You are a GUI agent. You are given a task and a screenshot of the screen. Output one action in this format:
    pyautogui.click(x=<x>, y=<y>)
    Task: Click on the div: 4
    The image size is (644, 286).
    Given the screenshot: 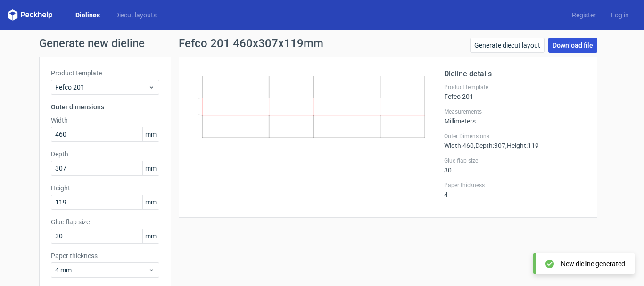 What is the action you would take?
    pyautogui.click(x=515, y=190)
    